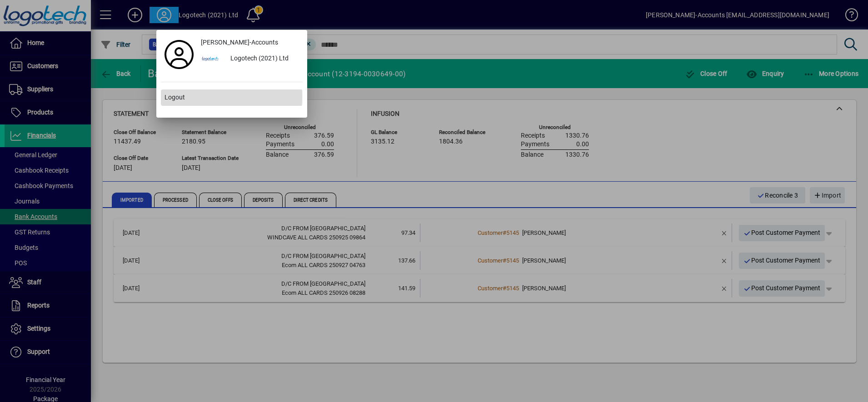 This screenshot has width=868, height=402. What do you see at coordinates (263, 59) in the screenshot?
I see `div: Logotech (2021) Ltd` at bounding box center [263, 59].